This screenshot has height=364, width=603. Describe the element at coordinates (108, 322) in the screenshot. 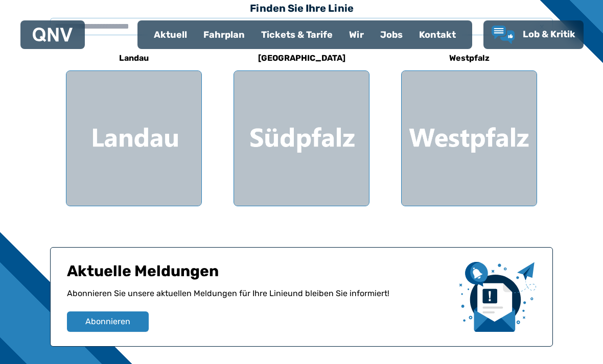

I see `button: Abonnieren` at that location.